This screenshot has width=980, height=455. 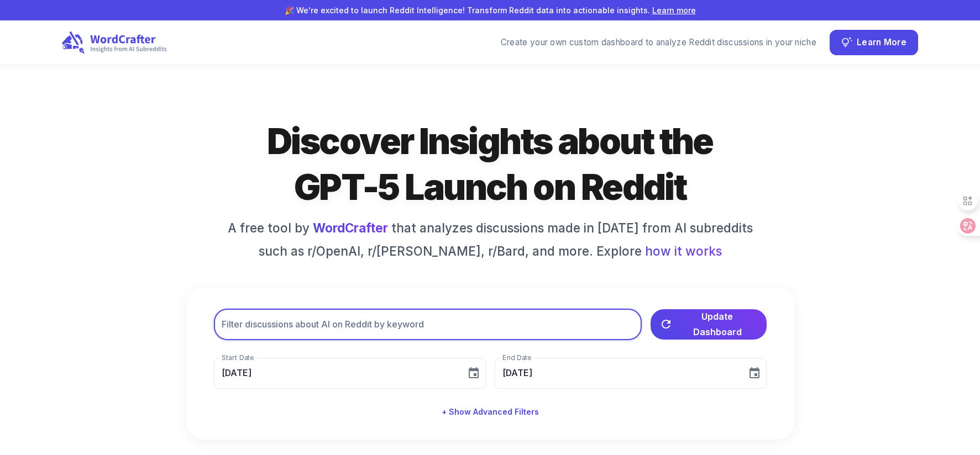 I want to click on span: Learn More, so click(x=881, y=43).